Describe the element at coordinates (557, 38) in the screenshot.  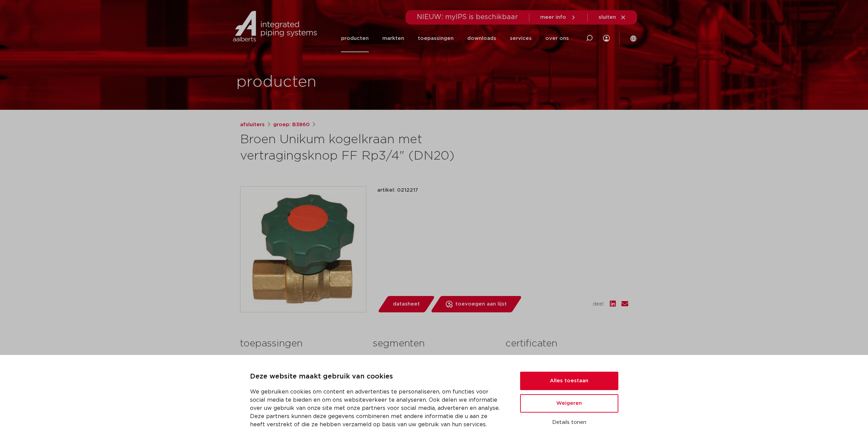
I see `a: over ons` at that location.